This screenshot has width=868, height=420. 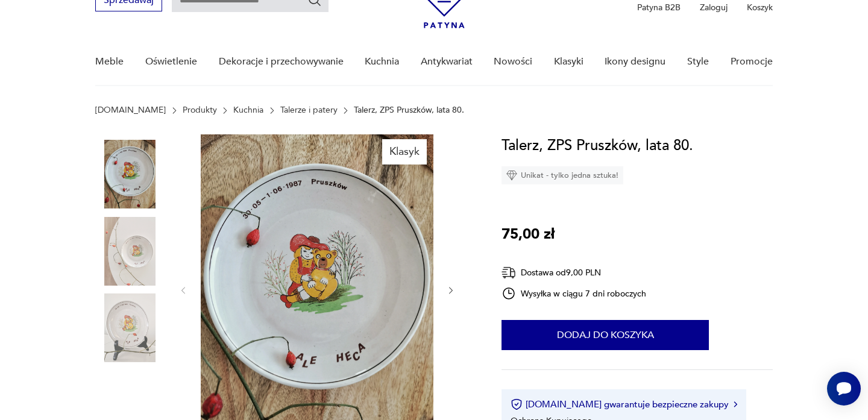 I want to click on p: Zaloguj, so click(x=714, y=7).